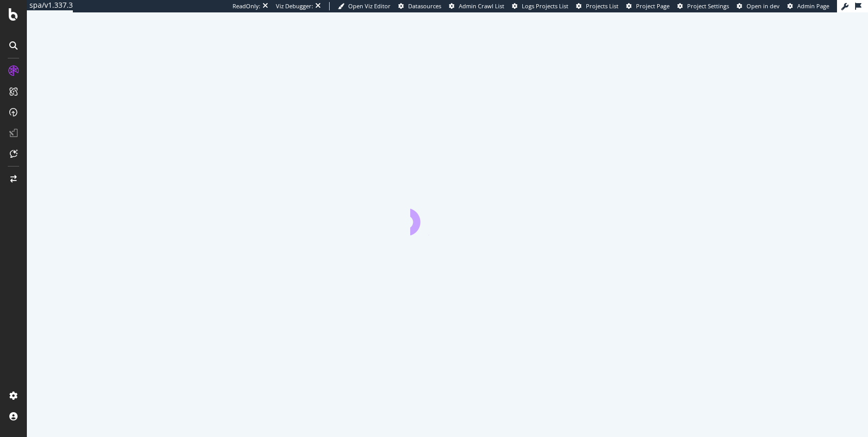  Describe the element at coordinates (540, 6) in the screenshot. I see `a: Logs Projects List` at that location.